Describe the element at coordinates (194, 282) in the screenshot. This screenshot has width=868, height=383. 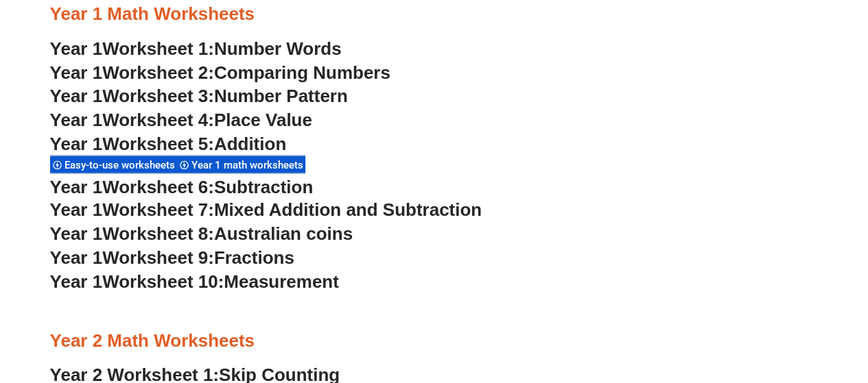
I see `a: Year 1Worksheet 10:Measurement` at that location.